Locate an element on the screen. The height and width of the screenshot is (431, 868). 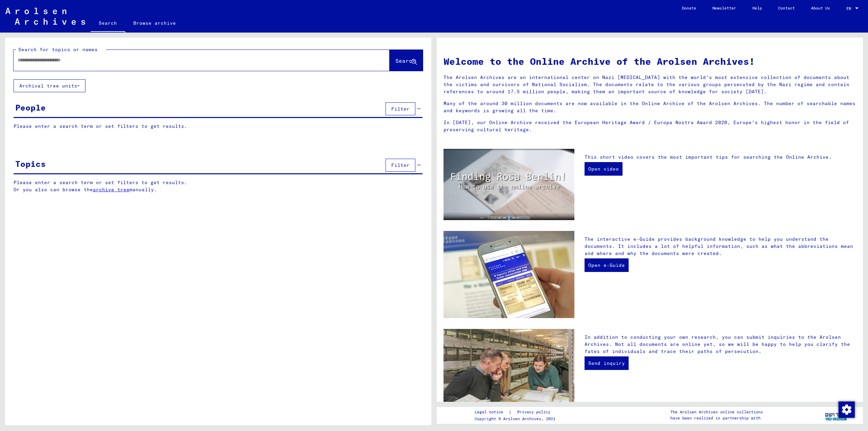
p: Please enter a search term or set filters to get results. Or you also can browse the manually. is located at coordinates (218, 186).